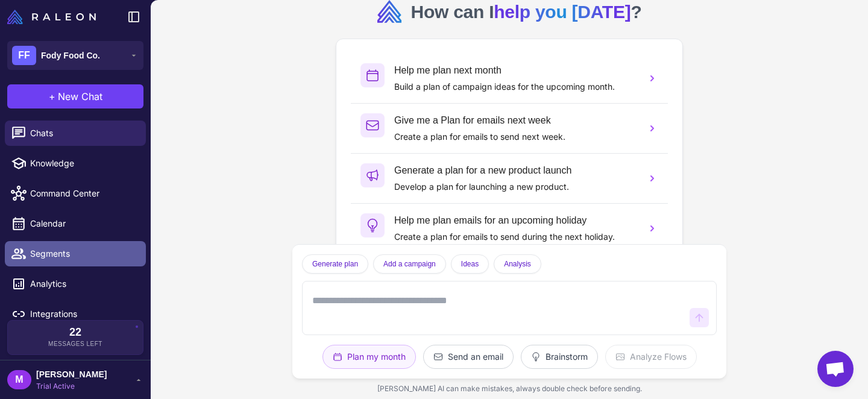 Image resolution: width=868 pixels, height=399 pixels. I want to click on h3: Help me plan emails for an upcoming holiday, so click(515, 220).